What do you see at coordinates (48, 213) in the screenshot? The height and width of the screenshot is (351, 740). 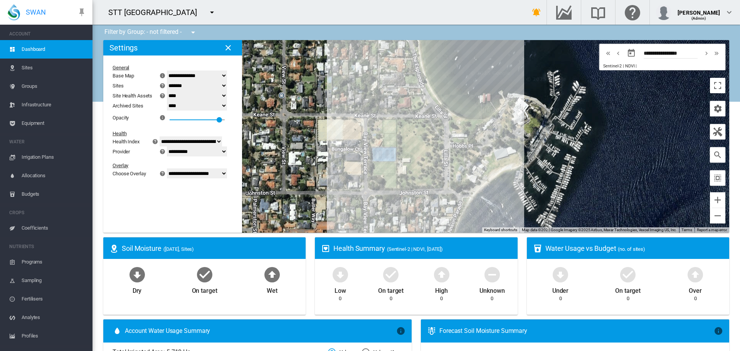 I see `span: CROPS` at bounding box center [48, 213].